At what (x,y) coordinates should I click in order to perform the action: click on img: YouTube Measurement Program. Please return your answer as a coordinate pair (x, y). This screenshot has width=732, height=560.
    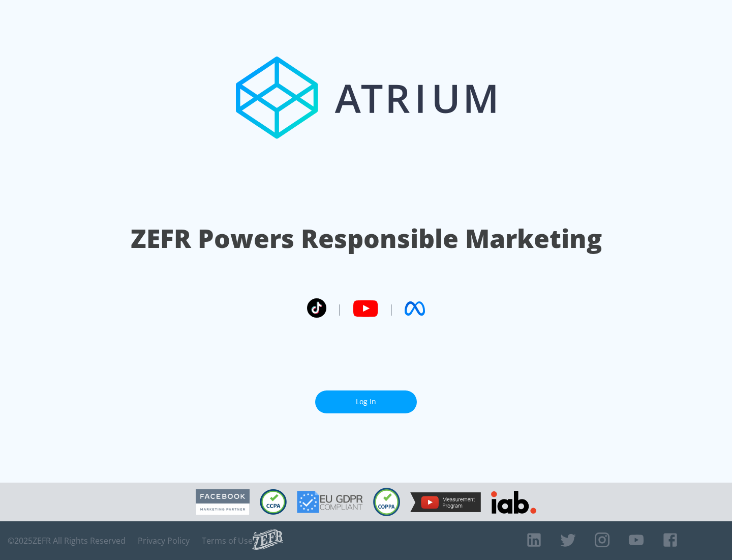
    Looking at the image, I should click on (446, 502).